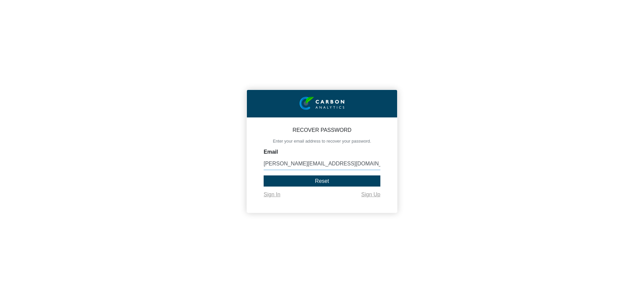 This screenshot has height=306, width=644. I want to click on div: Leave a message, so click(84, 42).